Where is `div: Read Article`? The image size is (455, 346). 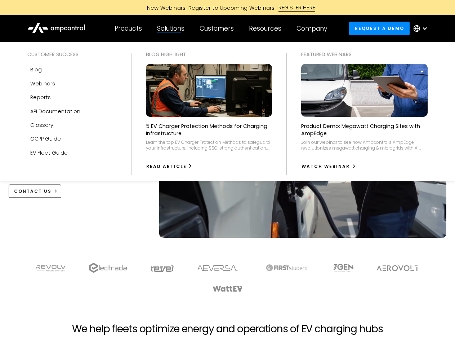
div: Read Article is located at coordinates (166, 166).